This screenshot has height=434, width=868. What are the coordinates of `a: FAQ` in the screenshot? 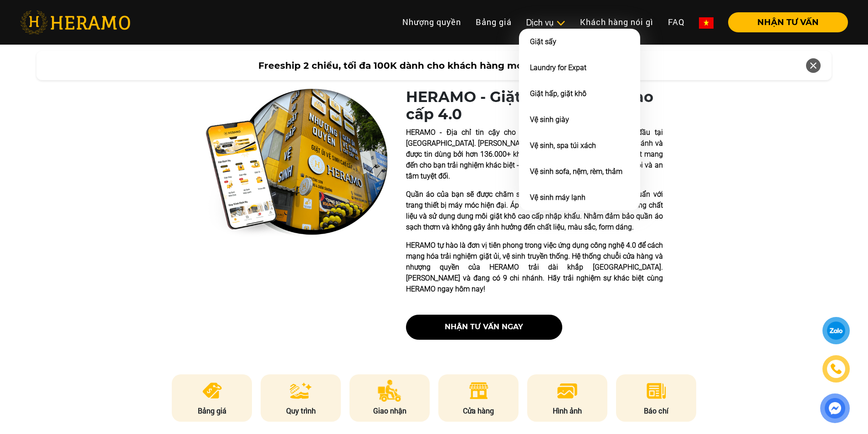 It's located at (676, 22).